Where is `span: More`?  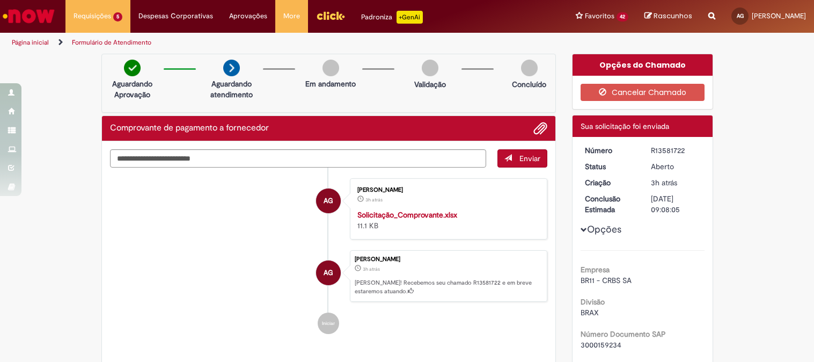 span: More is located at coordinates (292, 16).